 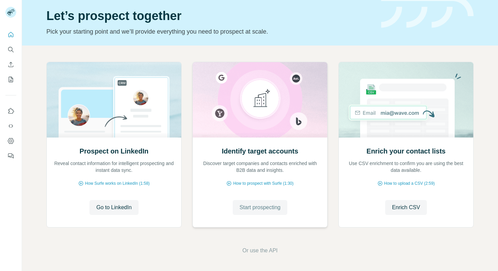 I want to click on p: Reveal contact information for intelligent prospecting and instant data sync., so click(x=114, y=166).